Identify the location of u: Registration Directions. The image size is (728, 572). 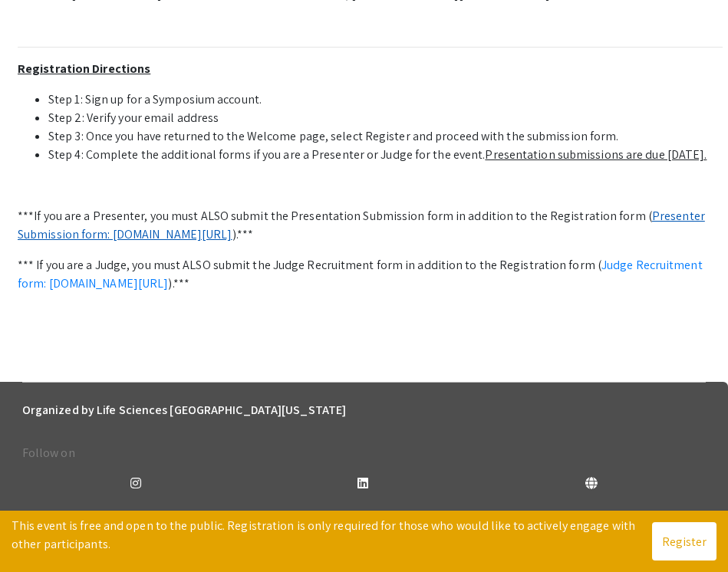
(84, 68).